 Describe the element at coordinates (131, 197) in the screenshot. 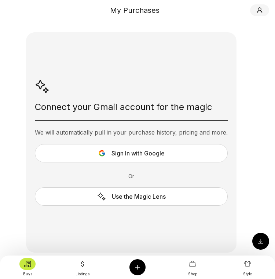

I see `a: Use the Magic Lens` at that location.